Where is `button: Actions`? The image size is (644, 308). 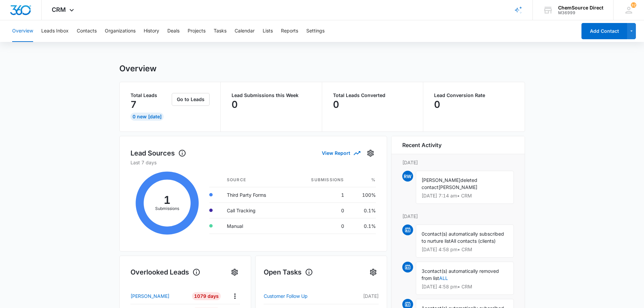
button: Actions is located at coordinates (235, 296).